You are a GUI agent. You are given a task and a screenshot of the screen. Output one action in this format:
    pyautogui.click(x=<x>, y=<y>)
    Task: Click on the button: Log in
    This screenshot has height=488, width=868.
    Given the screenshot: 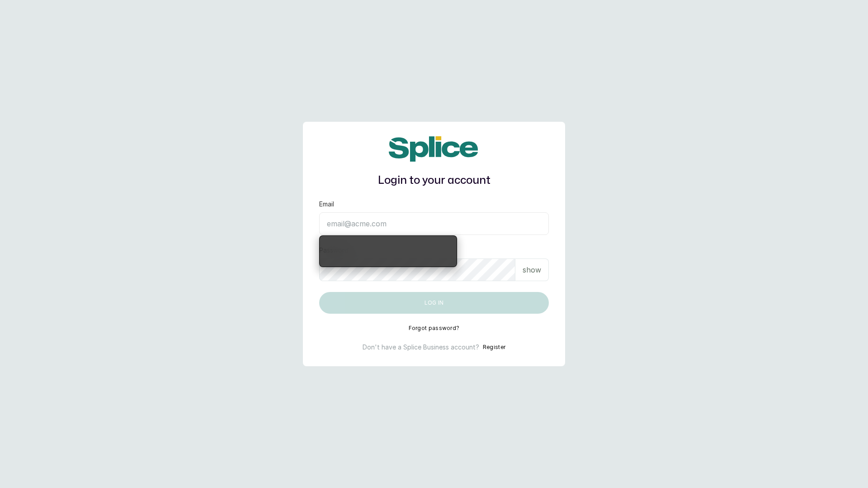 What is the action you would take?
    pyautogui.click(x=434, y=303)
    